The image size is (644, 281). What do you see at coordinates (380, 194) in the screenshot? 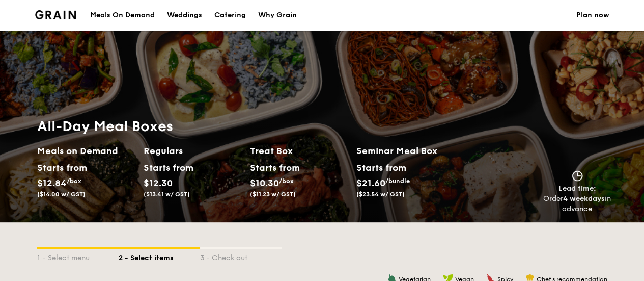
I see `span: ($23.54 w/ GST)` at bounding box center [380, 194].